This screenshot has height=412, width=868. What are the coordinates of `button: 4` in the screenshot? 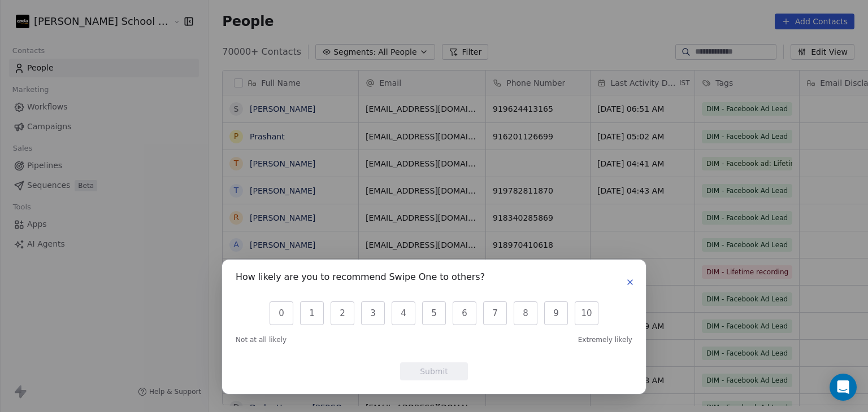 It's located at (404, 314).